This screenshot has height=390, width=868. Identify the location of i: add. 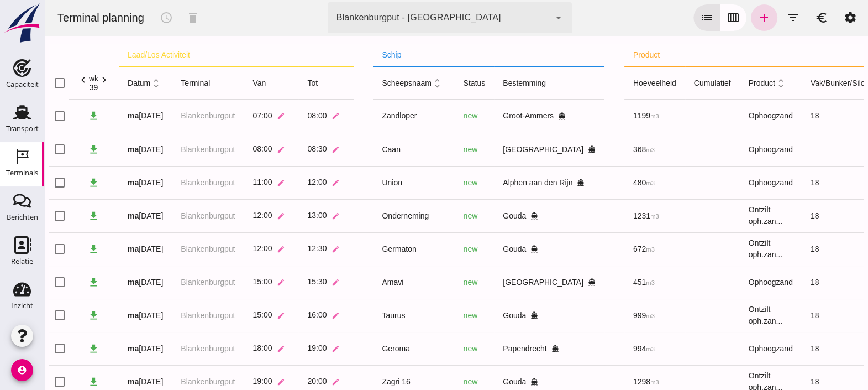
(720, 17).